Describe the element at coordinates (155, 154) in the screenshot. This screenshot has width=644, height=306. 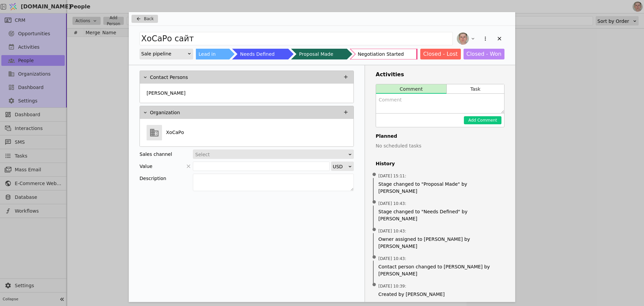
I see `div: Sales channel` at that location.